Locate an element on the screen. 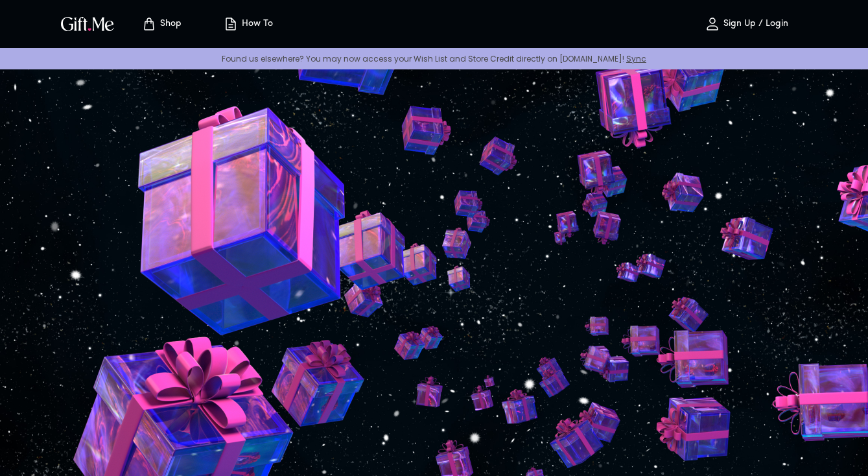 Image resolution: width=868 pixels, height=476 pixels. button: GiftMe Logo is located at coordinates (87, 24).